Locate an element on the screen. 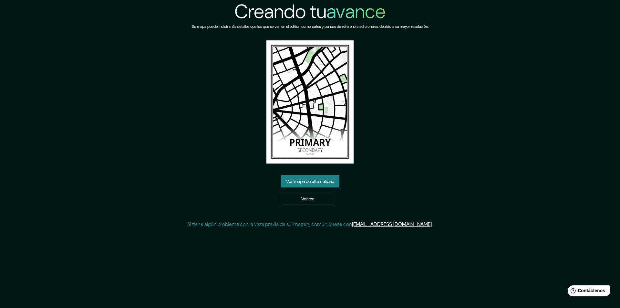 The image size is (620, 308). a: Ver mapa de alta calidad is located at coordinates (310, 181).